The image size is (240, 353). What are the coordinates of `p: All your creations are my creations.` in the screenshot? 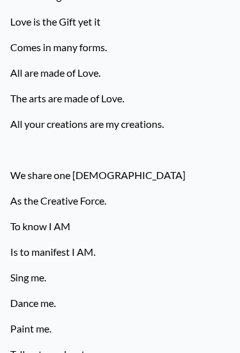 It's located at (120, 125).